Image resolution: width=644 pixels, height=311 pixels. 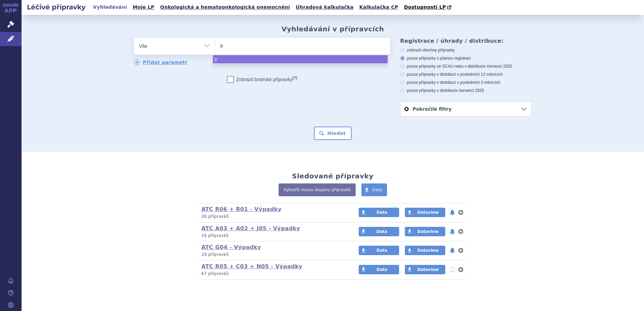 What do you see at coordinates (225, 7) in the screenshot?
I see `a: Onkologická a hematoonkologická onemocnění` at bounding box center [225, 7].